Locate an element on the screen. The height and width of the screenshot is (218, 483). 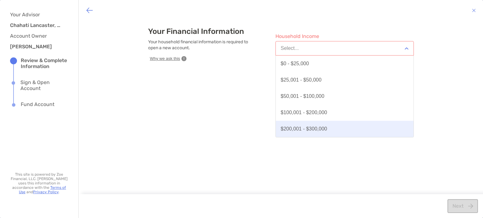
div: Select... is located at coordinates (290, 48).